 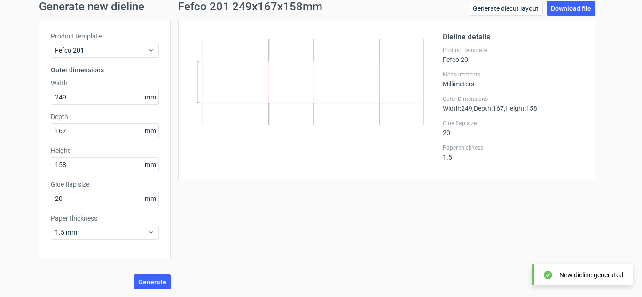 I want to click on span: Fefco 201, so click(x=101, y=50).